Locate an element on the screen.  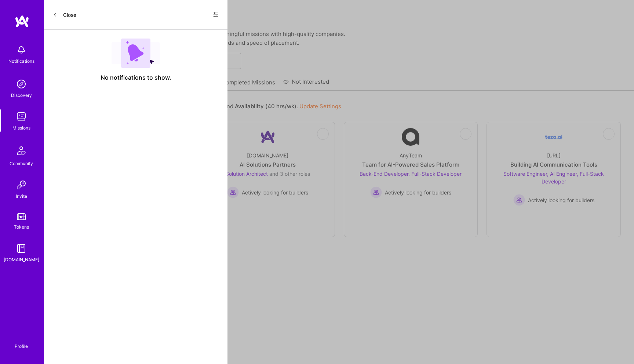
img: discovery is located at coordinates (22, 84).